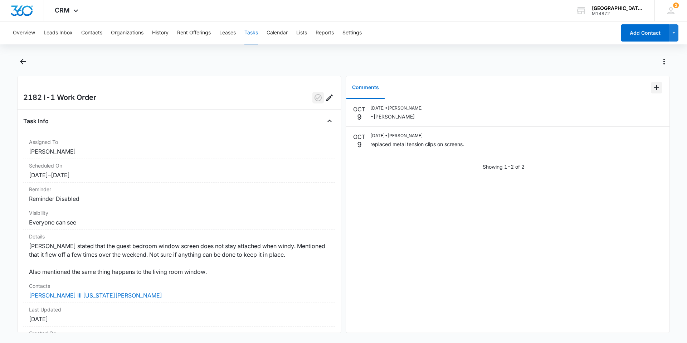  What do you see at coordinates (365, 88) in the screenshot?
I see `button: Comments` at bounding box center [365, 88].